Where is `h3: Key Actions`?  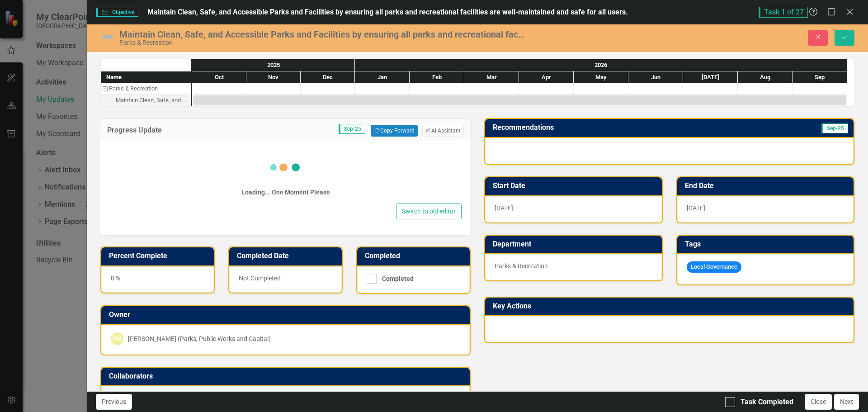 h3: Key Actions is located at coordinates (671, 306).